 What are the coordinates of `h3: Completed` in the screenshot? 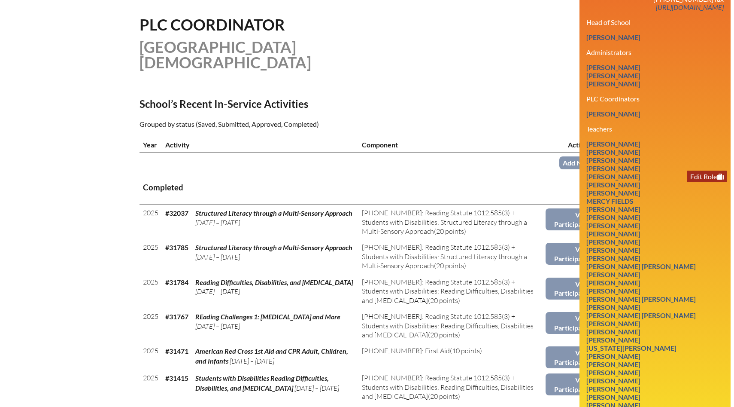 It's located at (367, 187).